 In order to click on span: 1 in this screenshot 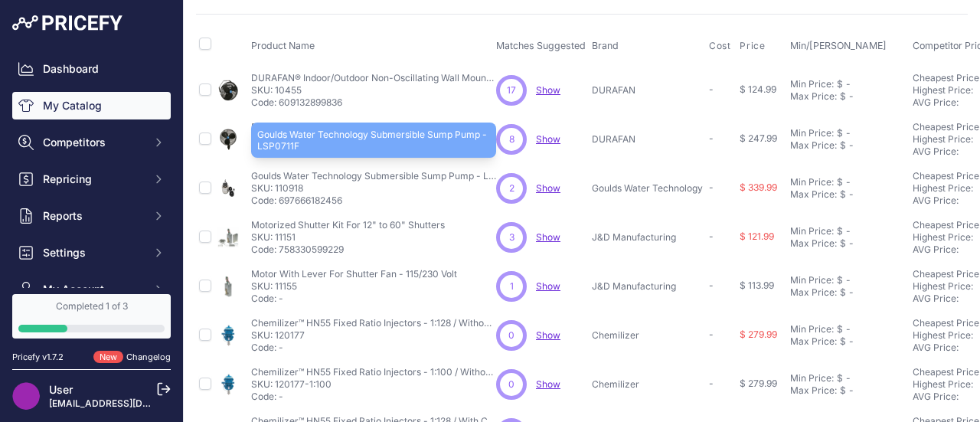, I will do `click(511, 286)`.